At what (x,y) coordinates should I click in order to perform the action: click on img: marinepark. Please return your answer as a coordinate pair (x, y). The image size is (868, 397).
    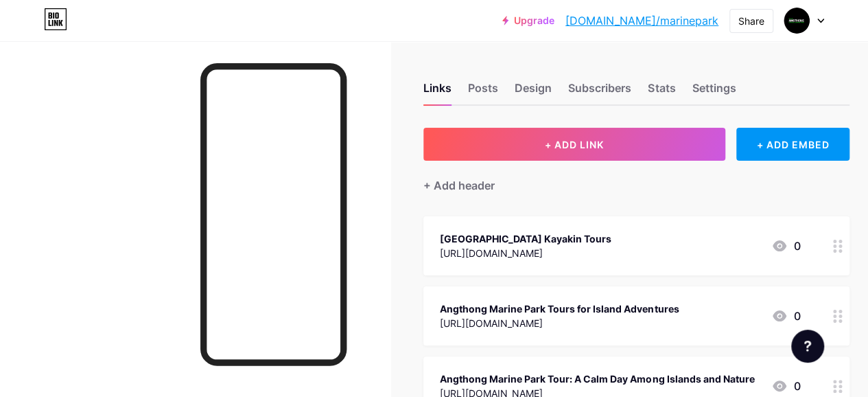
    Looking at the image, I should click on (797, 21).